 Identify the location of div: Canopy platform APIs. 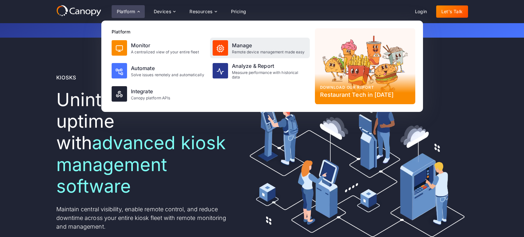
(151, 98).